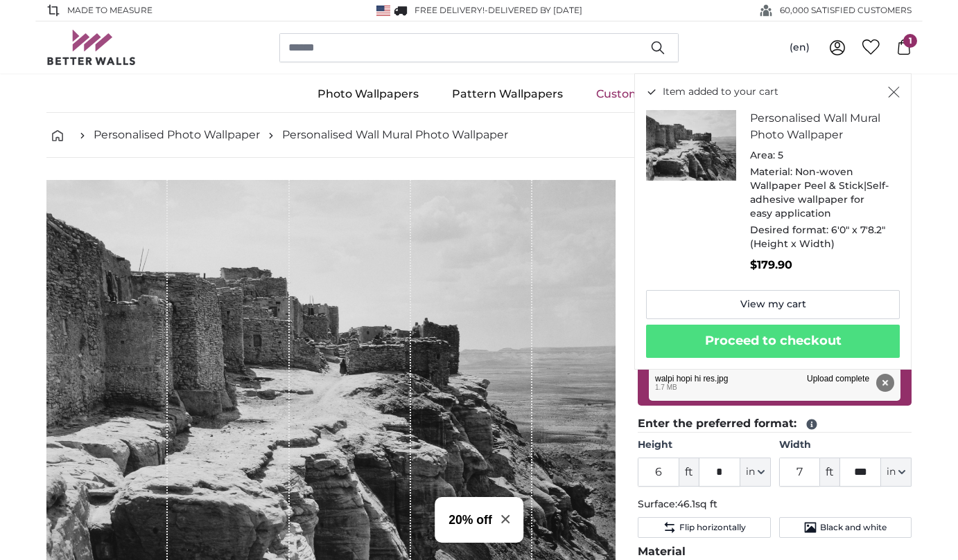 The height and width of the screenshot is (560, 958). What do you see at coordinates (720, 92) in the screenshot?
I see `span: Item added to your cart` at bounding box center [720, 92].